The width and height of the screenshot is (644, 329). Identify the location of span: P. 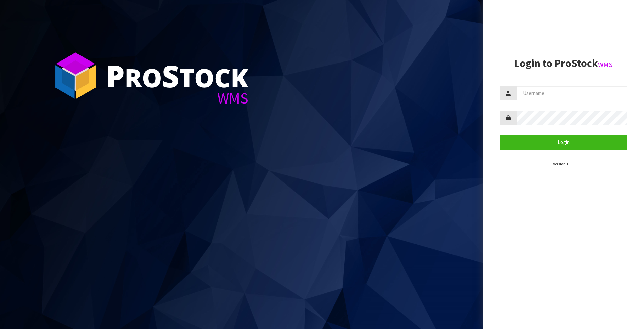
(115, 76).